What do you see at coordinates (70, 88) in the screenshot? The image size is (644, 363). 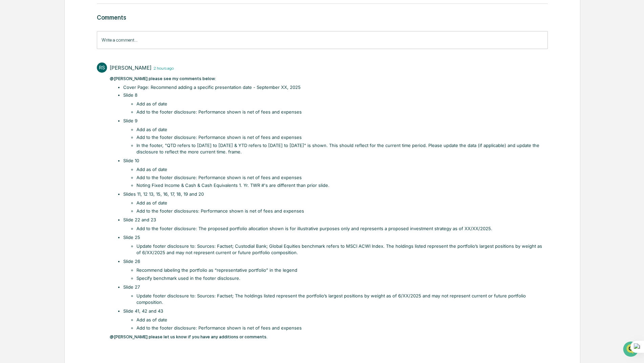 I see `span: Attestations` at bounding box center [70, 88].